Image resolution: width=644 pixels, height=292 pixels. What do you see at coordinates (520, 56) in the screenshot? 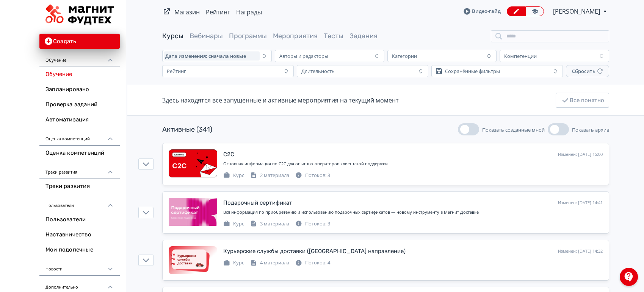
I see `div: Компетенции` at bounding box center [520, 56].